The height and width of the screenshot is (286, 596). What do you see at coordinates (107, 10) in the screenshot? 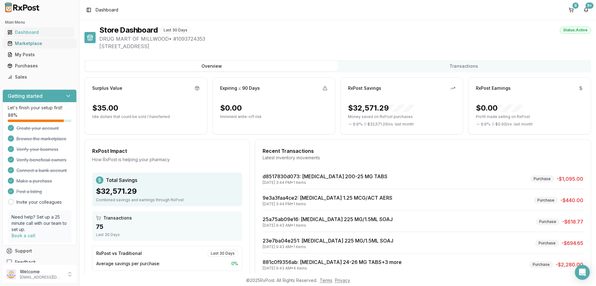
I see `nav: breadcrumb` at bounding box center [107, 10].